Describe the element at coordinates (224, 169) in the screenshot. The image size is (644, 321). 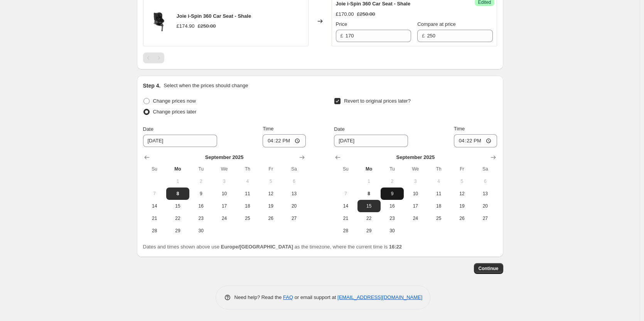
I see `span: We` at that location.